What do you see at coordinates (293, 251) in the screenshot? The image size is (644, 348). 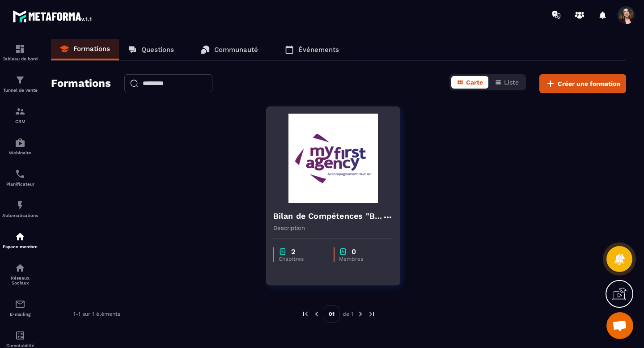 I see `p: 2` at bounding box center [293, 251].